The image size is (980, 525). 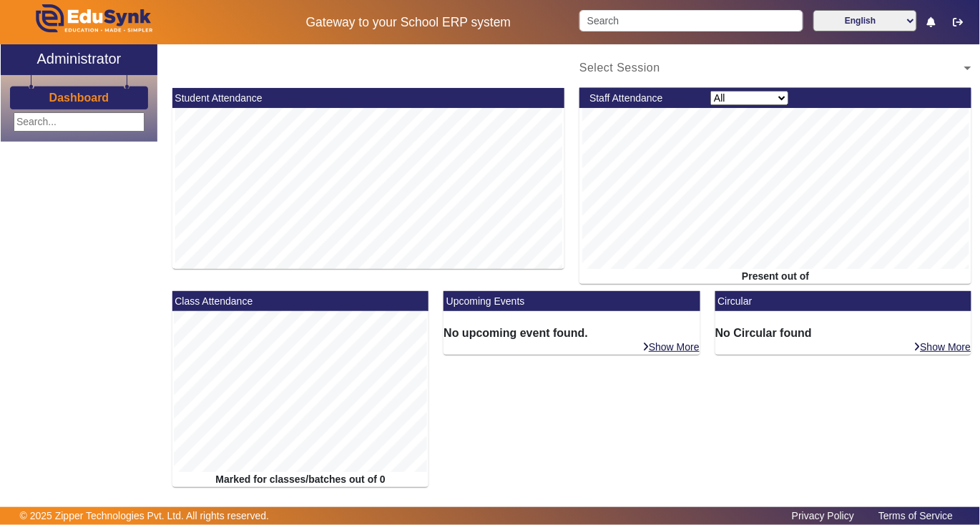 What do you see at coordinates (144, 516) in the screenshot?
I see `p: © 2025 Zipper Technologies Pvt. Ltd. All rights reserved.` at bounding box center [144, 516].